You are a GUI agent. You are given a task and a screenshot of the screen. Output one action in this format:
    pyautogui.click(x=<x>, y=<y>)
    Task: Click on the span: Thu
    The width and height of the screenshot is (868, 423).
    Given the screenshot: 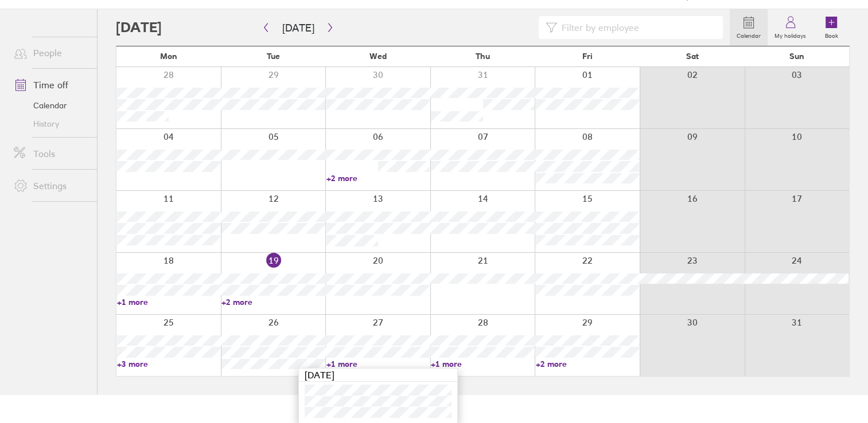 What is the action you would take?
    pyautogui.click(x=482, y=56)
    